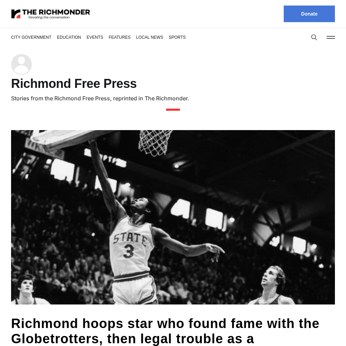 The width and height of the screenshot is (346, 346). What do you see at coordinates (314, 37) in the screenshot?
I see `button: Search this site` at bounding box center [314, 37].